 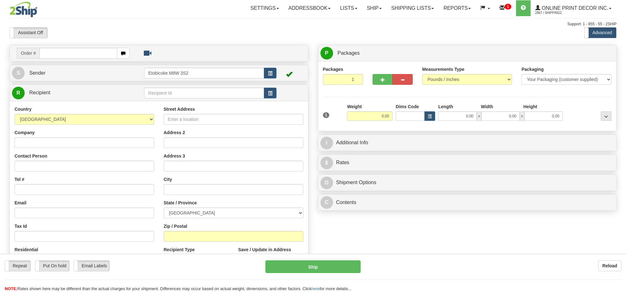 I want to click on a: CContents, so click(x=468, y=202).